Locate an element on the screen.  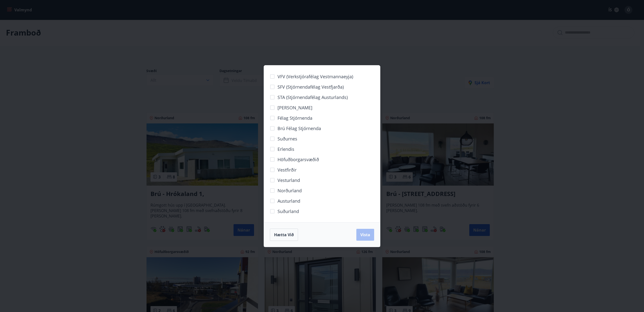
span: Erlendis is located at coordinates (286, 149).